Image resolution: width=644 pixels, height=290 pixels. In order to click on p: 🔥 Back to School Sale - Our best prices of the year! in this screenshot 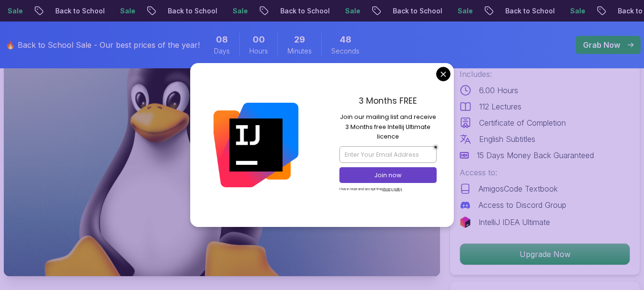, I will do `click(103, 45)`.